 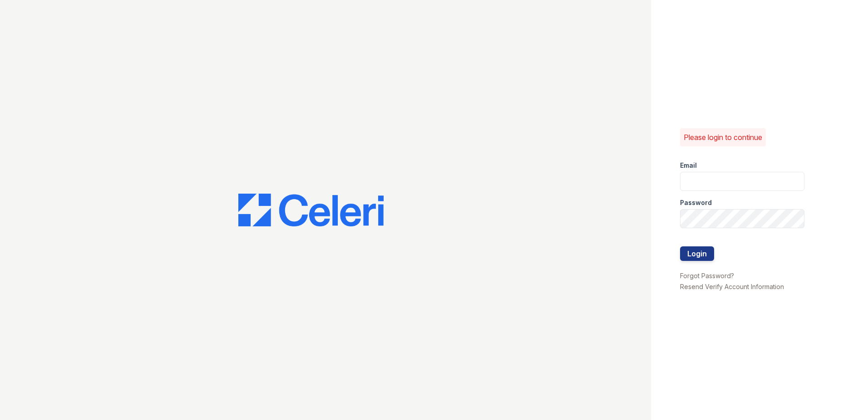 What do you see at coordinates (707, 275) in the screenshot?
I see `a: Forgot Password?` at bounding box center [707, 275].